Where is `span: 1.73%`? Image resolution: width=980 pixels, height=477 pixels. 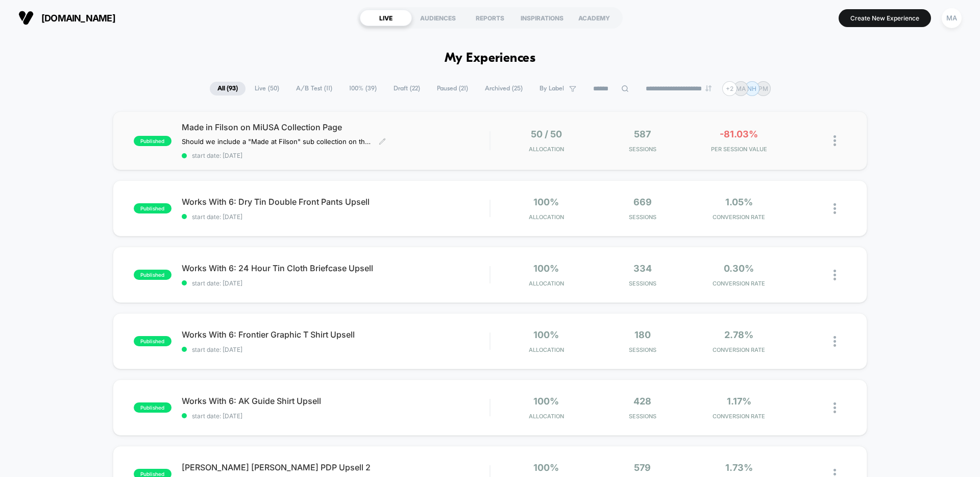 span: 1.73% is located at coordinates (739, 467).